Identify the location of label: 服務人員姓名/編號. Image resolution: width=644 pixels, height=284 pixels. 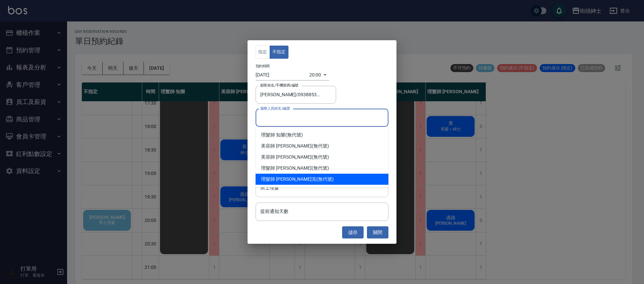
(275, 108).